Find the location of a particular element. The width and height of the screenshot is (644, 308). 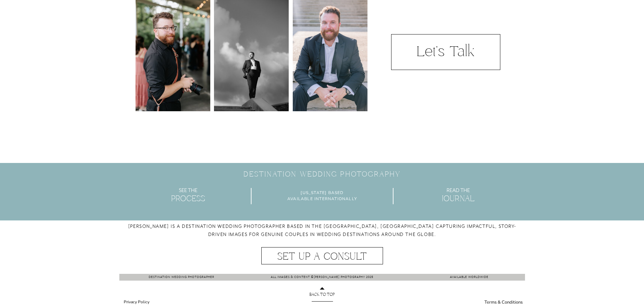

a: Set up A Consult is located at coordinates (322, 256).